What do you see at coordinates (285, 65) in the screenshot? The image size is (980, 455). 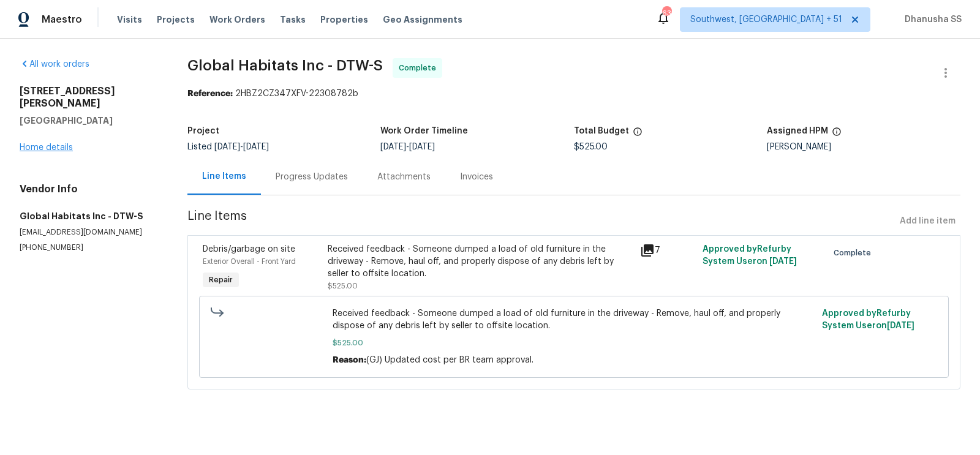 I see `span: Global Habitats Inc - DTW-S` at bounding box center [285, 65].